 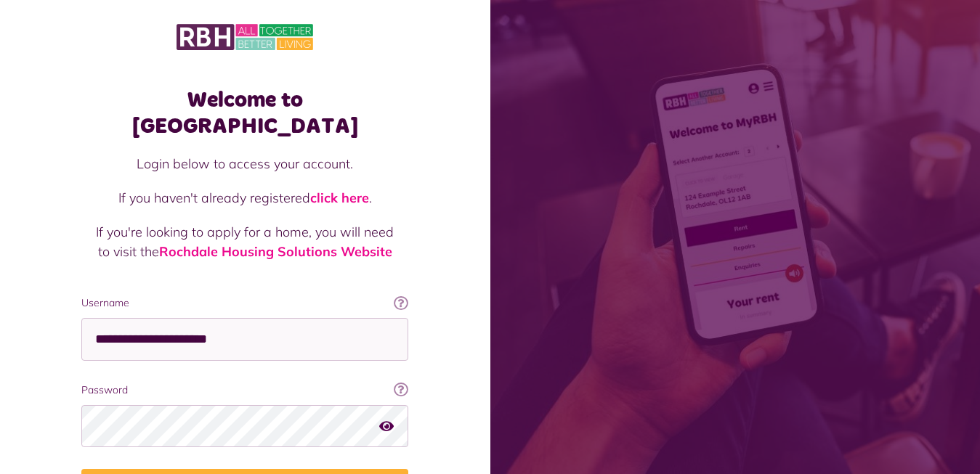 I want to click on label: Password, so click(x=244, y=390).